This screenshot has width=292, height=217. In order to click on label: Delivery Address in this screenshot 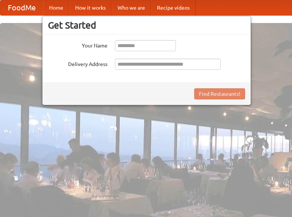, I will do `click(78, 63)`.